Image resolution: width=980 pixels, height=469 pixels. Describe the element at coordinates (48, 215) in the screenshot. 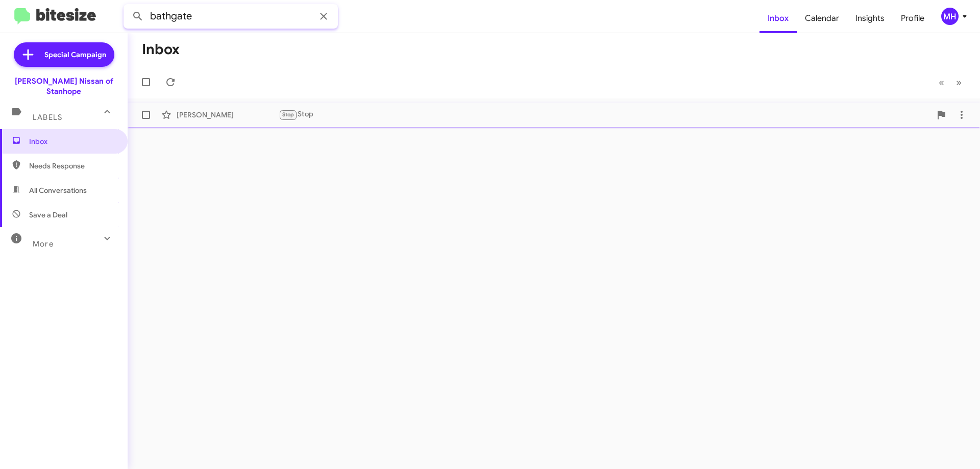

I see `span: Save a Deal` at that location.